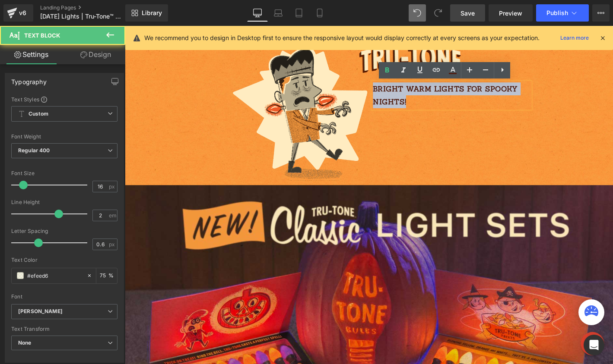 This screenshot has height=364, width=613. Describe the element at coordinates (42, 35) in the screenshot. I see `span: Text Block` at that location.